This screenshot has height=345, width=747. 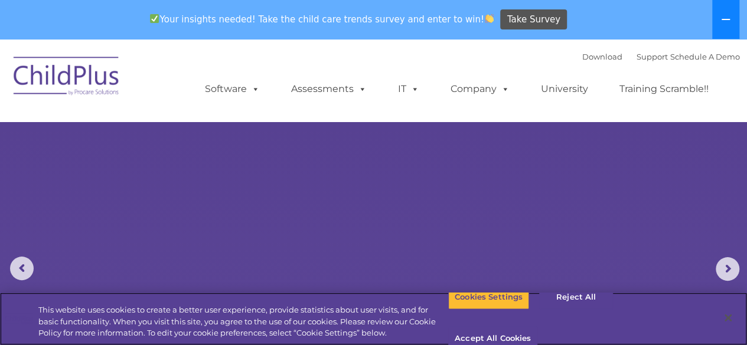 What do you see at coordinates (189, 130) in the screenshot?
I see `span: Phone number` at bounding box center [189, 130].